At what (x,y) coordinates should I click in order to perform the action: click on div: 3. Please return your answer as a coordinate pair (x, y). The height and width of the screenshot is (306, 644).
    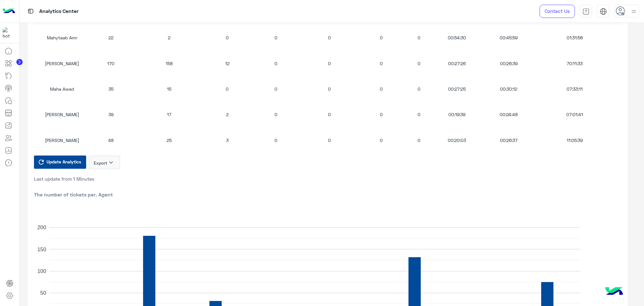
    Looking at the image, I should click on (227, 140).